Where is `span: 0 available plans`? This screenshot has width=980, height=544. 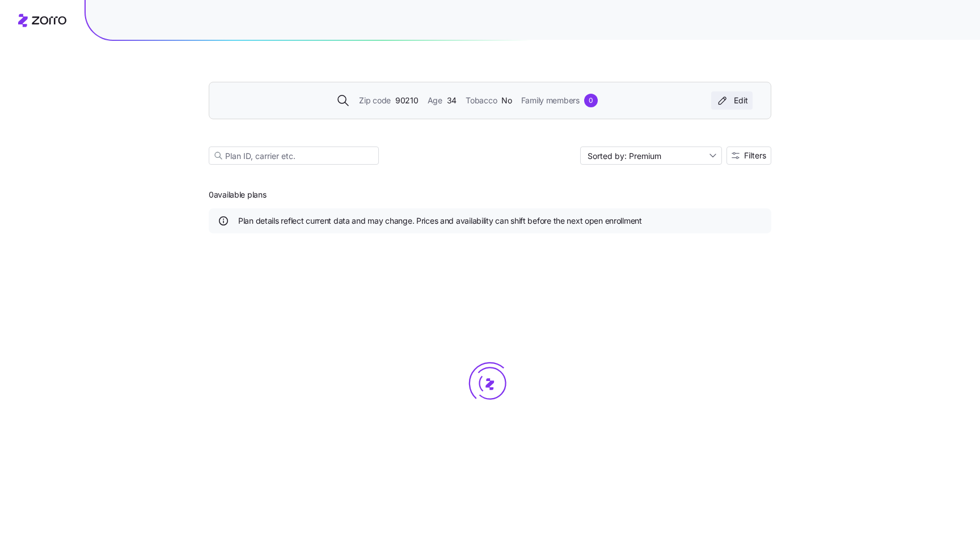 span: 0 available plans is located at coordinates (237, 194).